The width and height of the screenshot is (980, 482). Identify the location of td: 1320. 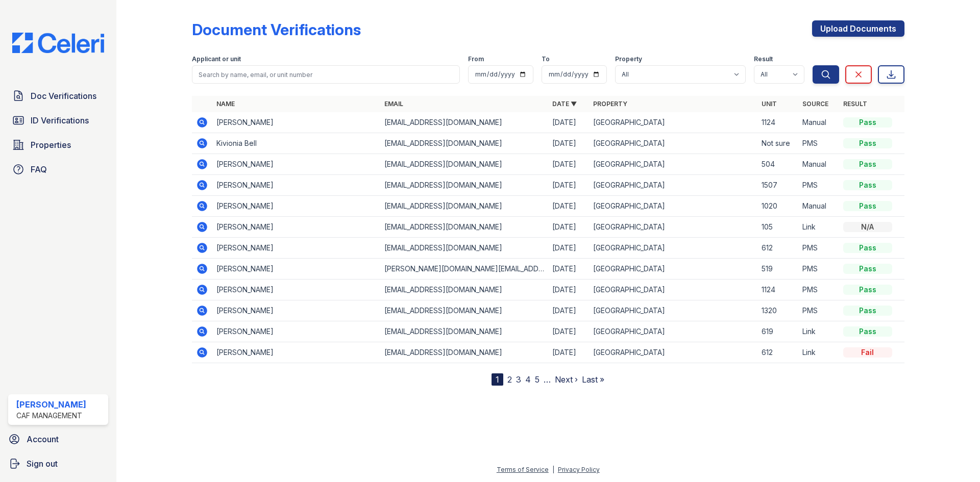
(778, 310).